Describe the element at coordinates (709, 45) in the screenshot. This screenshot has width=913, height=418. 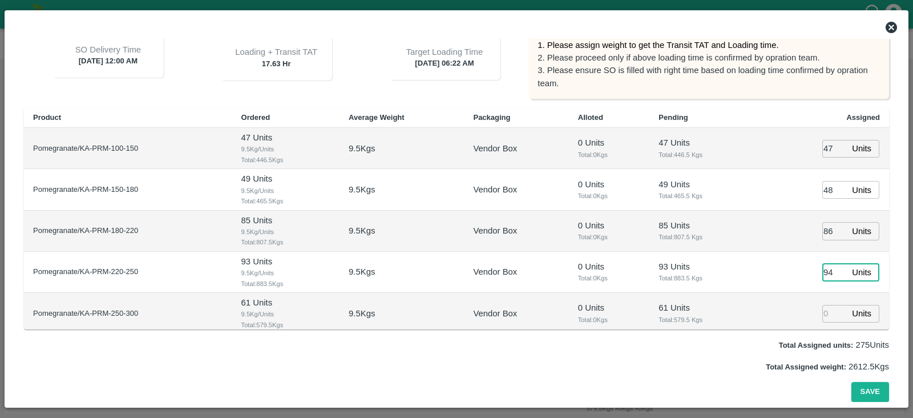
I see `p: 1. Please assign weight to get the Transit TAT and Loading time.` at that location.